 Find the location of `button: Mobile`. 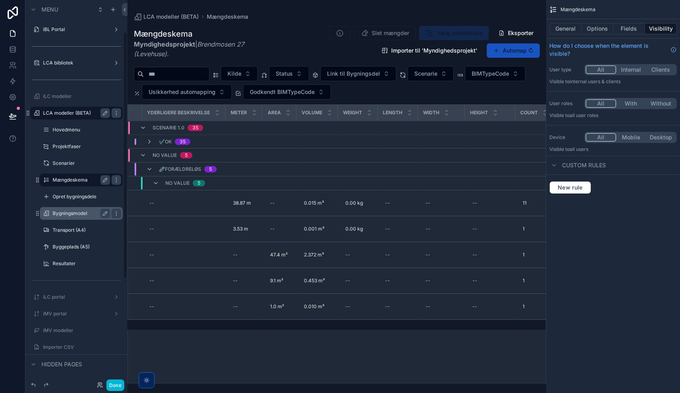

button: Mobile is located at coordinates (631, 137).